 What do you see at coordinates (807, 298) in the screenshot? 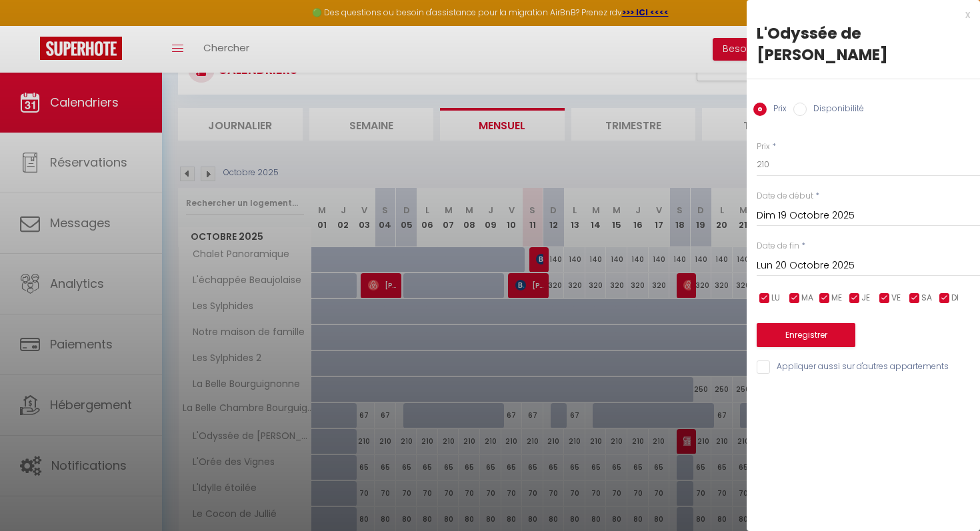
I see `span: MA` at bounding box center [807, 298].